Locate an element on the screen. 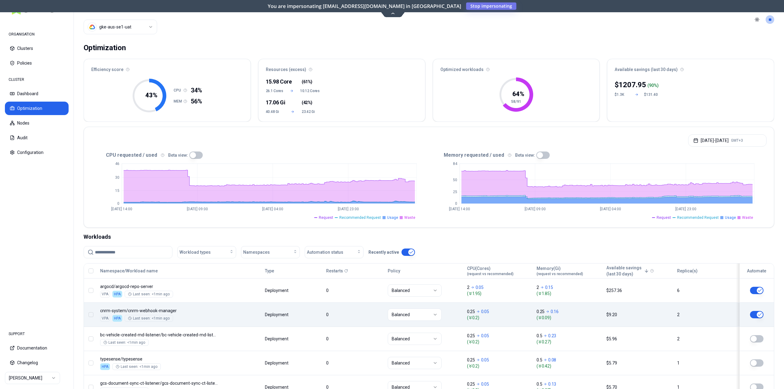  tspan: 50 is located at coordinates (455, 180).